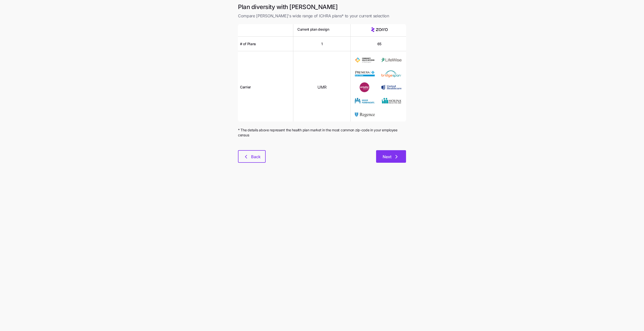 This screenshot has width=644, height=331. I want to click on span: # of Plans, so click(248, 44).